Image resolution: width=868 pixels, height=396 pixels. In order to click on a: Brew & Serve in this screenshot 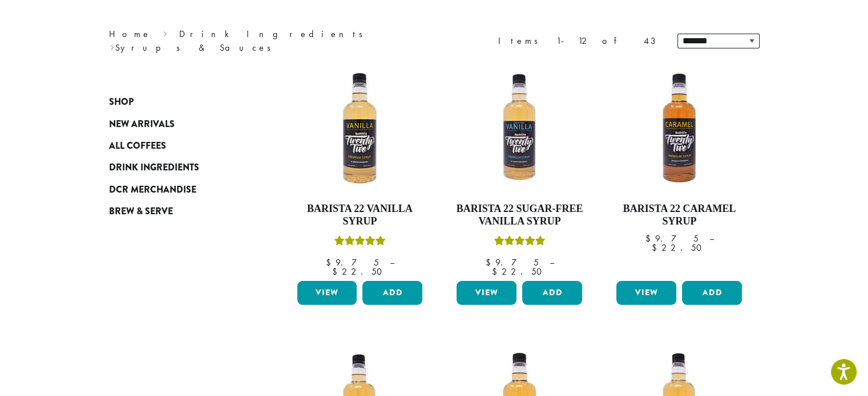, I will do `click(178, 212)`.